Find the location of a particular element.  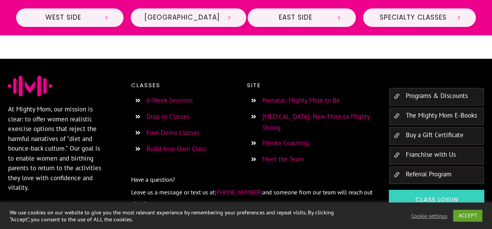

a: Meet the Team is located at coordinates (283, 159).